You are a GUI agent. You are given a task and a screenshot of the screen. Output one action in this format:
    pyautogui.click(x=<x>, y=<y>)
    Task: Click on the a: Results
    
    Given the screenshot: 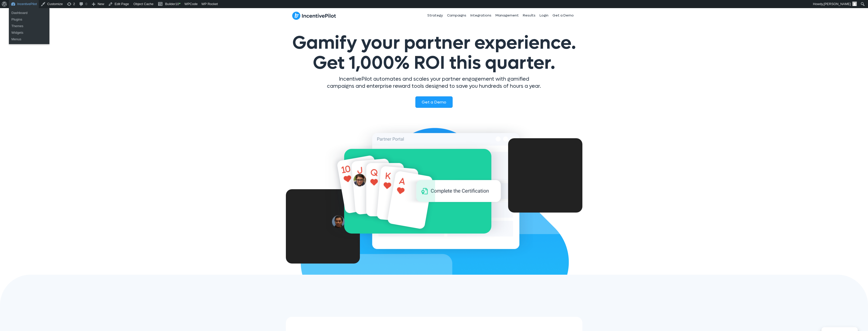 What is the action you would take?
    pyautogui.click(x=529, y=16)
    